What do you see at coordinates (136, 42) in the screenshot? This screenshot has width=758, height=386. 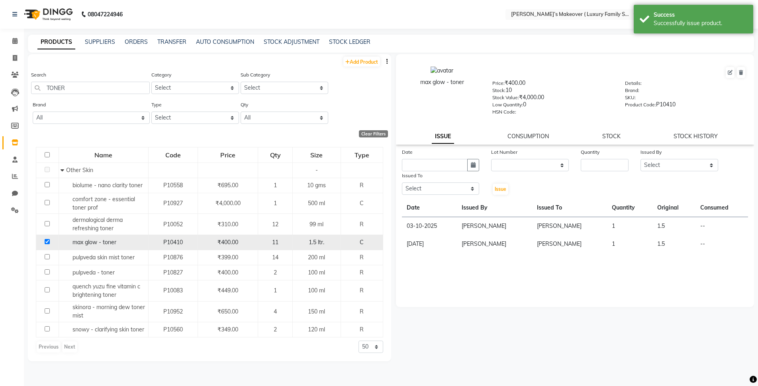 I see `a: ORDERS` at bounding box center [136, 42].